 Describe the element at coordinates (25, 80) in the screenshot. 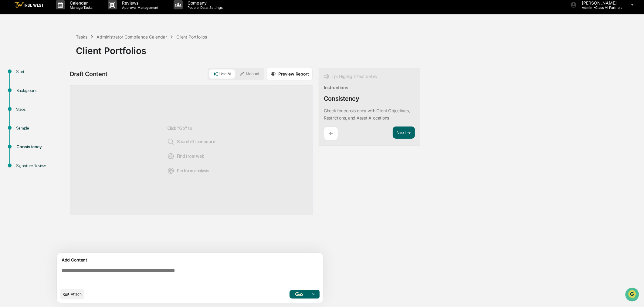

I see `span: Preclearance` at that location.